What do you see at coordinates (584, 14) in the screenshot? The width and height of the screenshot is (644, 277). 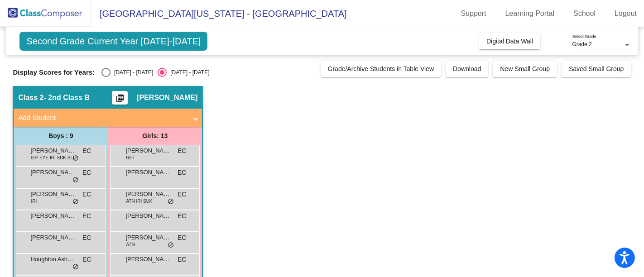 I see `a: School` at bounding box center [584, 14].